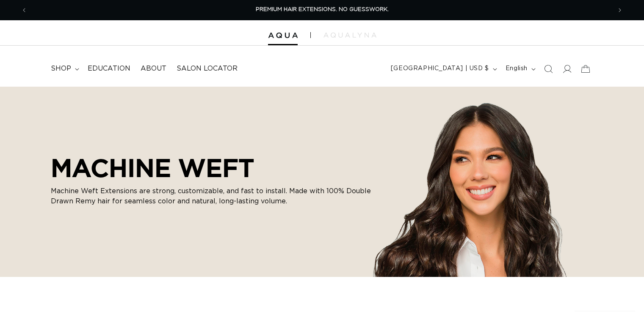 The image size is (644, 312). I want to click on p: Machine Weft Extensions are strong, customizable, and fast to install. Made with 100% Double Draw..., so click(212, 196).